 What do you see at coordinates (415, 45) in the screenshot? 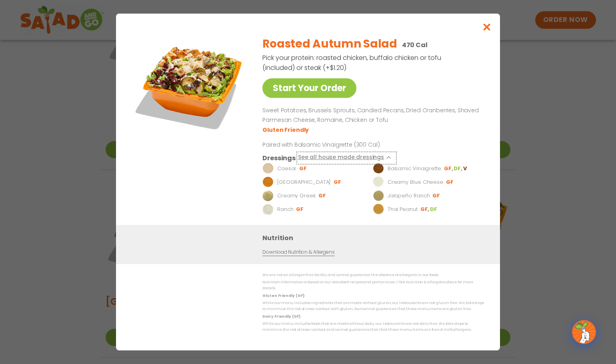
I see `p: 470 Cal` at bounding box center [415, 45].